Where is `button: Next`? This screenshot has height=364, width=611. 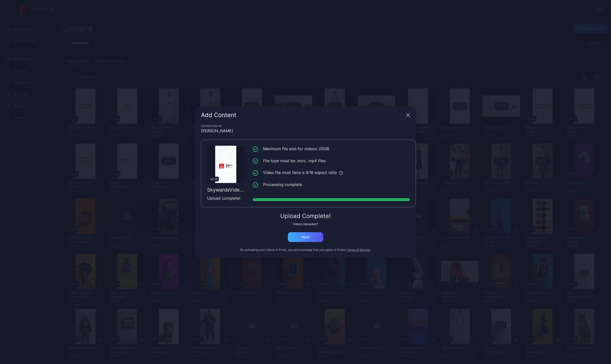
button: Next is located at coordinates (305, 237).